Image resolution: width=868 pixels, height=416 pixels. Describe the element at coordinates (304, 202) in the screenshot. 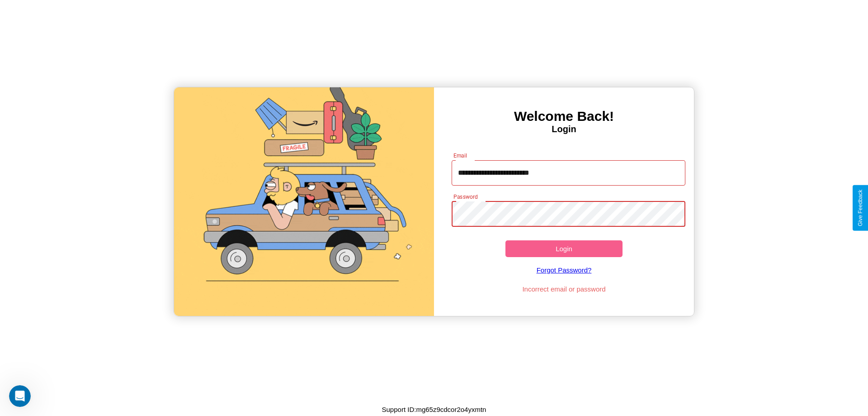

I see `img: gif` at that location.